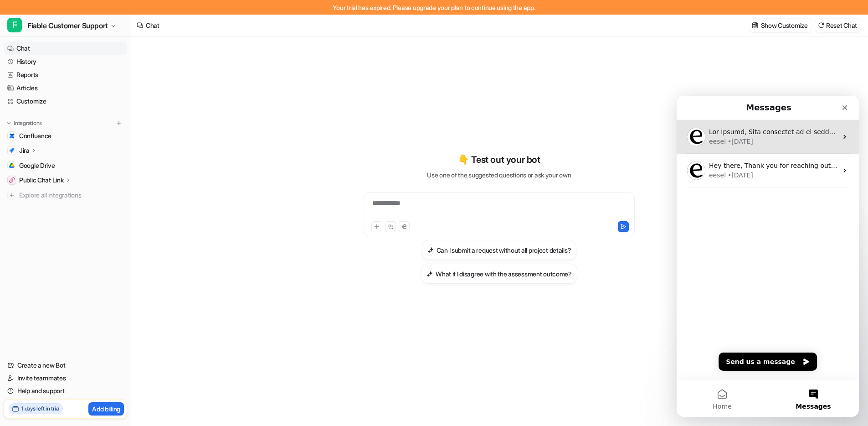  What do you see at coordinates (136, 310) in the screenshot?
I see `span: Messages` at bounding box center [136, 310].